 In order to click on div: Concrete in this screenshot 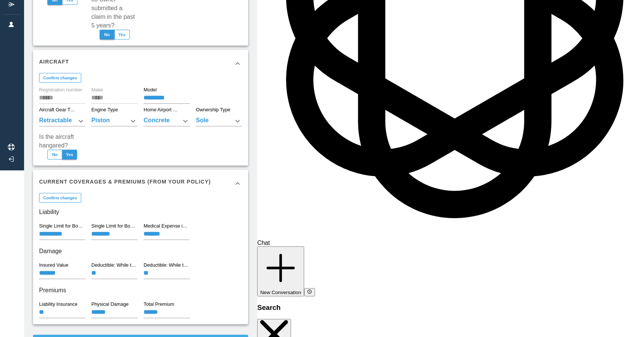, I will do `click(167, 121)`.